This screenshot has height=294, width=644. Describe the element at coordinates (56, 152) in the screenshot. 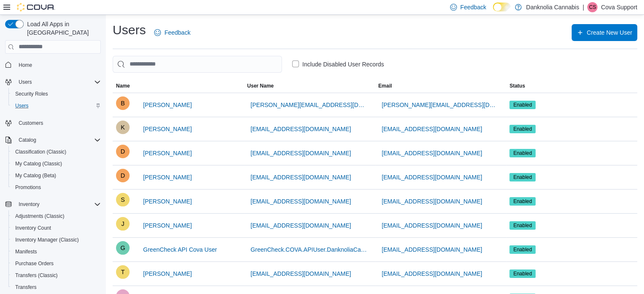

I see `button: Classification (Classic)` at that location.